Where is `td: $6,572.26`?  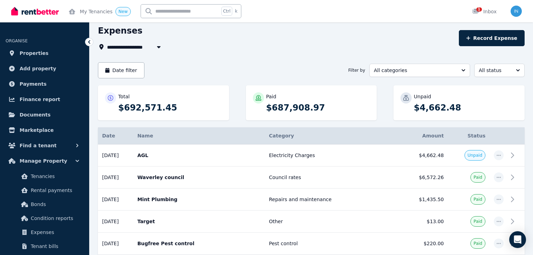 td: $6,572.26 is located at coordinates (422, 177).